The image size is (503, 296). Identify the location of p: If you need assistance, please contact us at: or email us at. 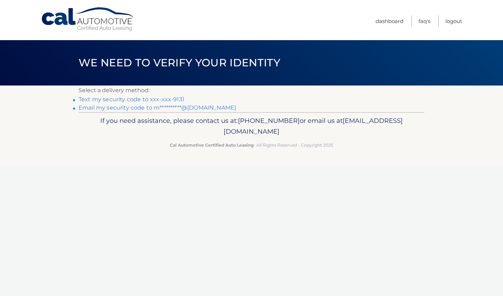
(252, 127).